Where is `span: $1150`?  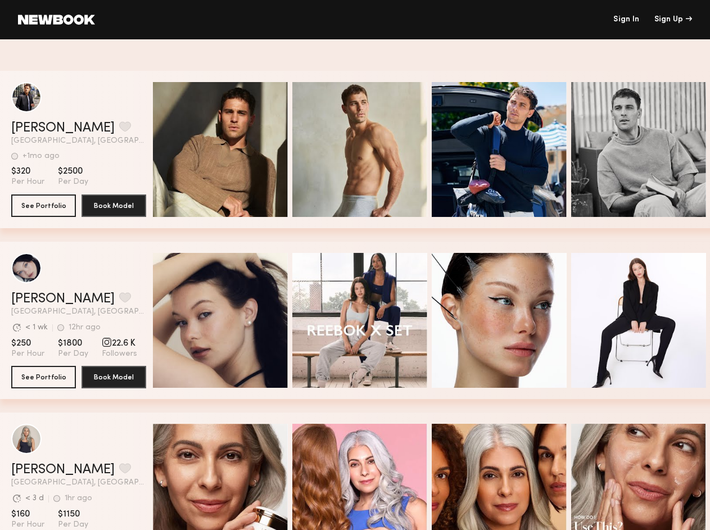
span: $1150 is located at coordinates (73, 514).